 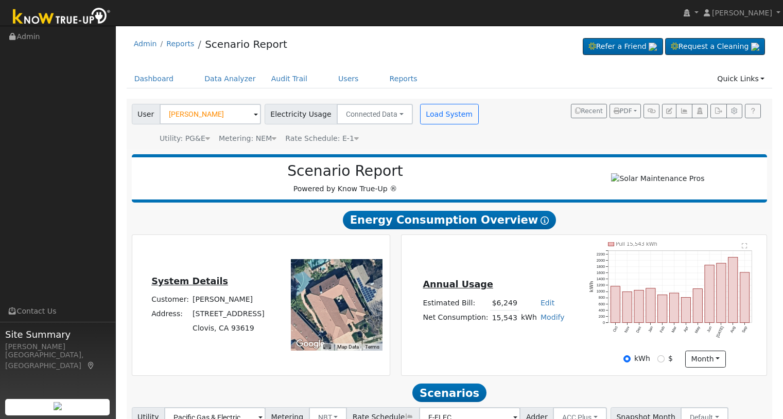 I want to click on text: 1600, so click(x=601, y=273).